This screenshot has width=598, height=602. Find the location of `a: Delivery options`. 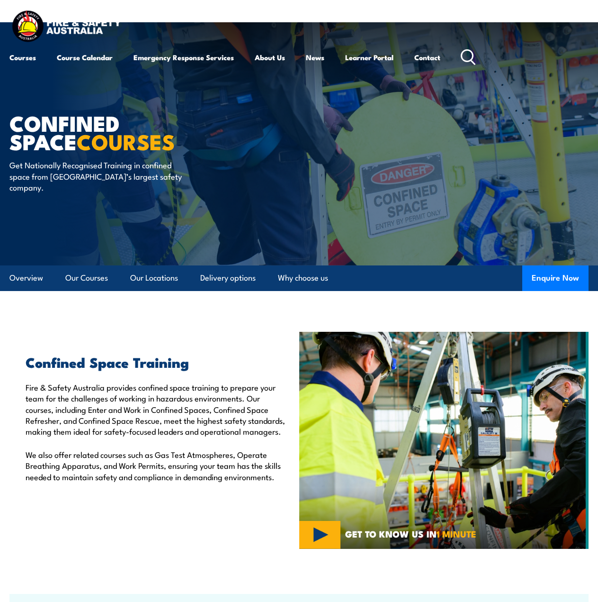

a: Delivery options is located at coordinates (228, 278).